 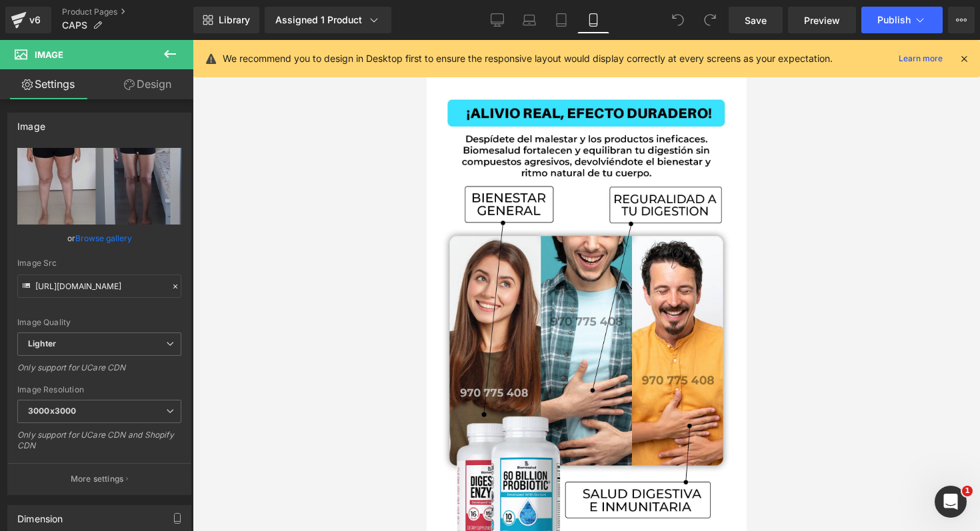 What do you see at coordinates (127, 12) in the screenshot?
I see `a: Product Pages` at bounding box center [127, 12].